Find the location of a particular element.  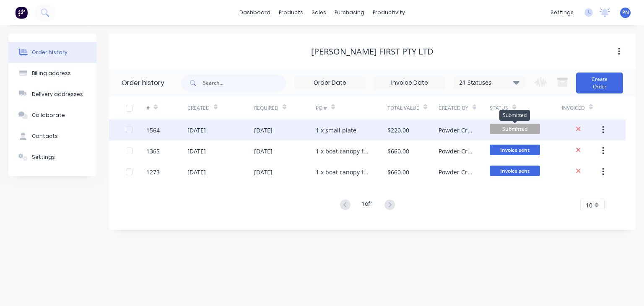

div: 1 of 1 is located at coordinates (367, 205).